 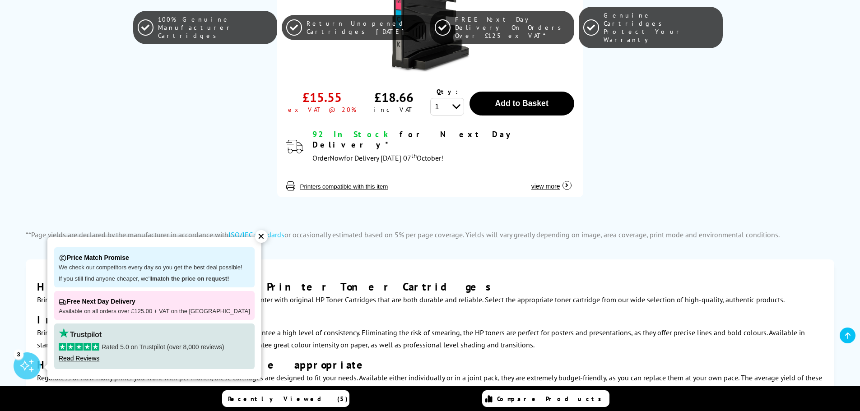 What do you see at coordinates (413, 139) in the screenshot?
I see `span: for Next Day Delivery*` at bounding box center [413, 139].